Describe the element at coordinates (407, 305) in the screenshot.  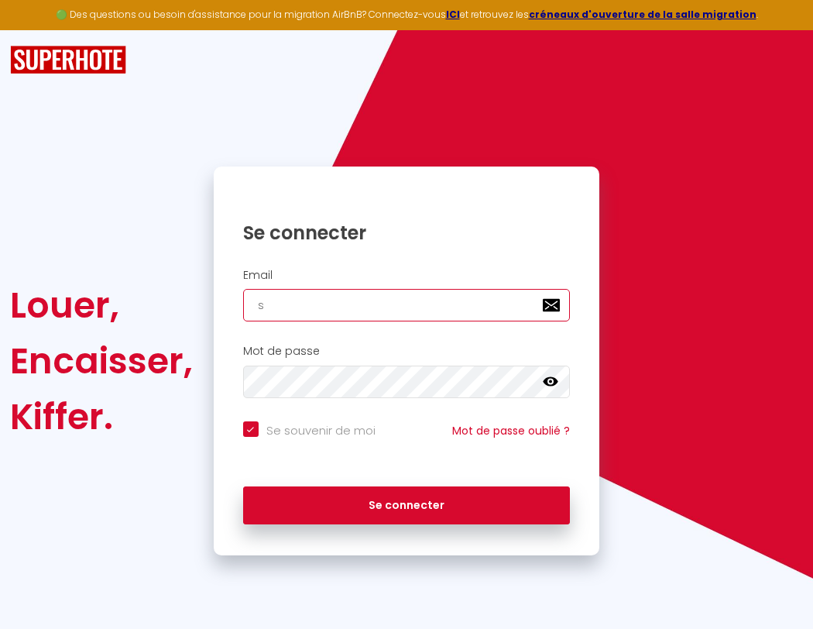
I see `input: Ton Email` at that location.